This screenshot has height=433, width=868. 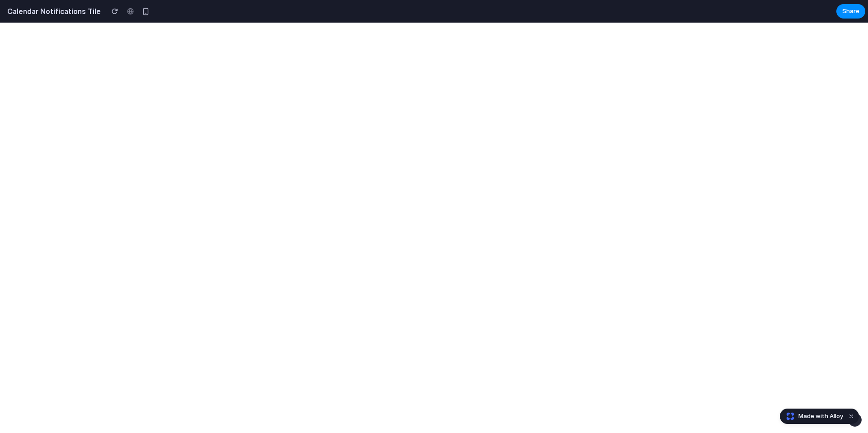 I want to click on a: Made with Alloy, so click(x=812, y=416).